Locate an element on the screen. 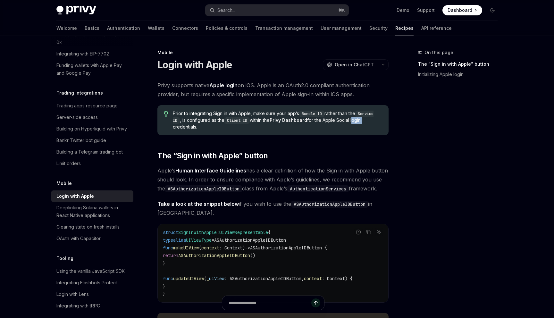 This screenshot has height=318, width=554. div: Integrating with EIP-7702 is located at coordinates (83, 54).